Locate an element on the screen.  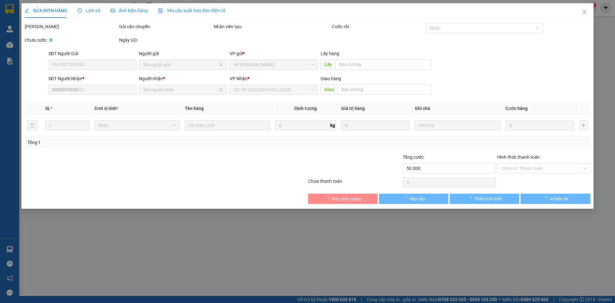
div: Tổng: 1 is located at coordinates (132, 142).